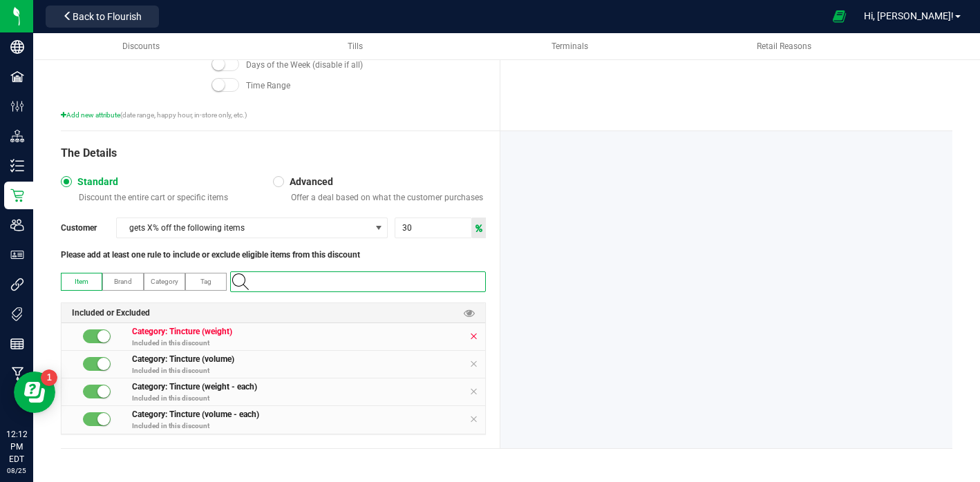 The image size is (980, 482). I want to click on span: Category: Tincture (weight - each), so click(194, 385).